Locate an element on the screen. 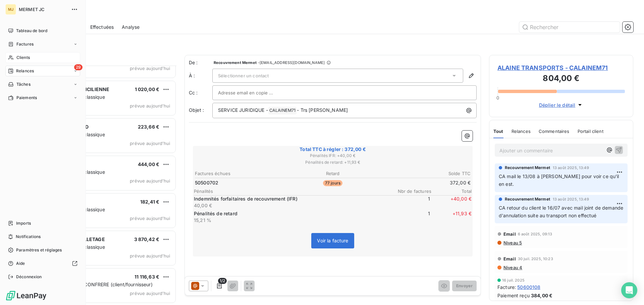 The image size is (644, 305). span: 77 jours is located at coordinates (333, 183).